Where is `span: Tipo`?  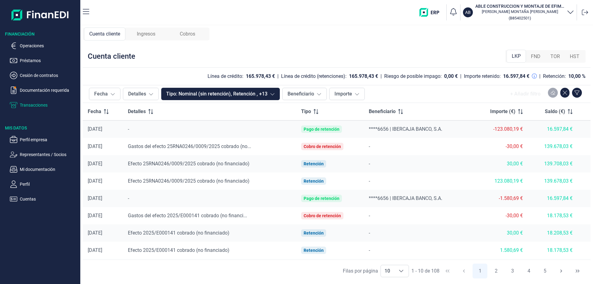
span: Tipo is located at coordinates (306, 112).